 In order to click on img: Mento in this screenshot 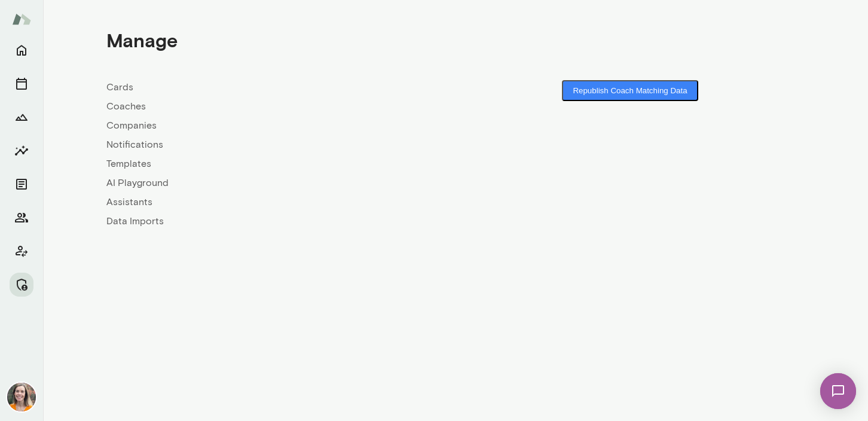, I will do `click(22, 19)`.